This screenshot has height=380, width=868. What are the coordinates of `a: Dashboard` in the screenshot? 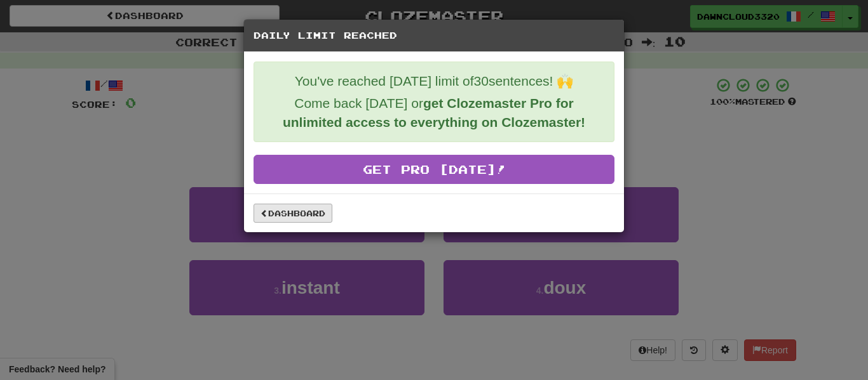 It's located at (293, 214).